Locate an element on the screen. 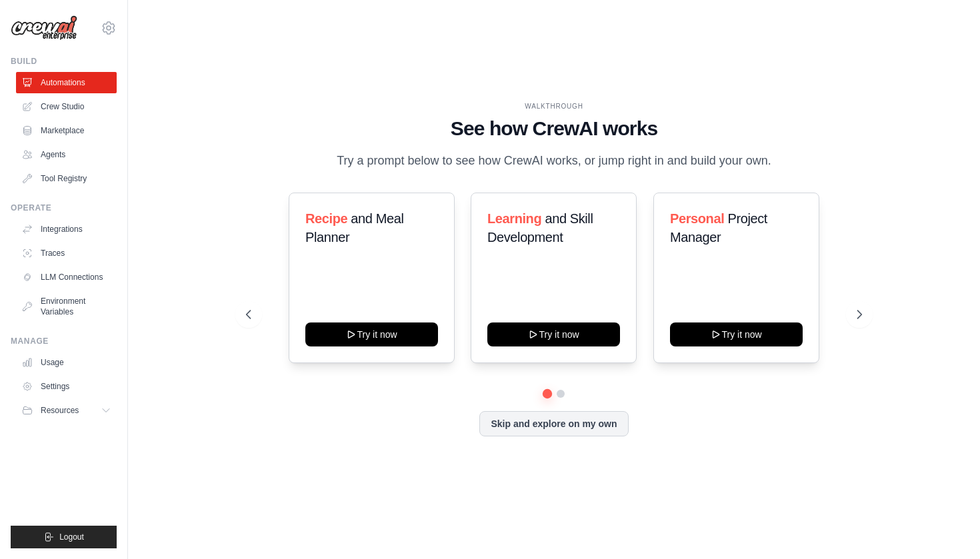 This screenshot has height=559, width=980. button: Resources is located at coordinates (66, 410).